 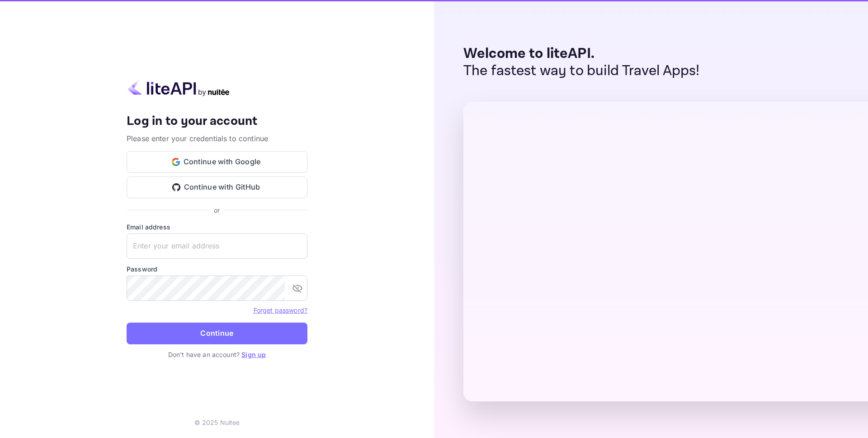 What do you see at coordinates (217, 138) in the screenshot?
I see `p: Please enter your credentials to continue` at bounding box center [217, 138].